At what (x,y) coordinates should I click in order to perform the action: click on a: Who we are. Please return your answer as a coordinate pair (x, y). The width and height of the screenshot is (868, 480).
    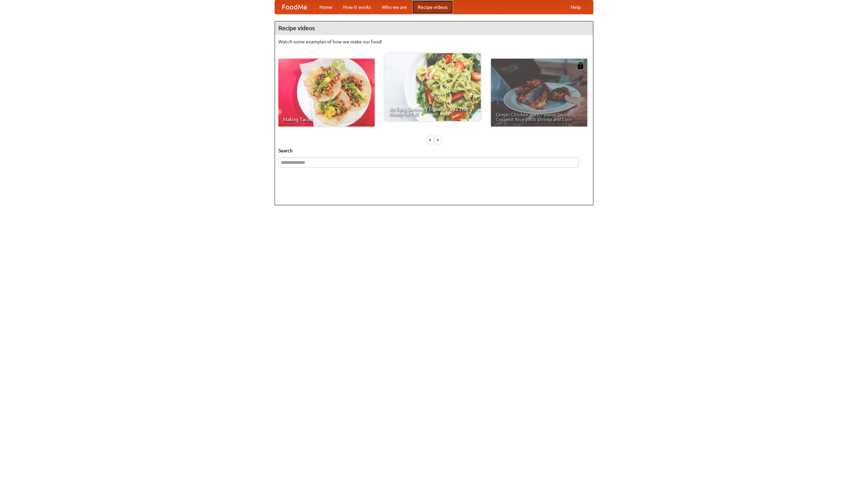
    Looking at the image, I should click on (394, 7).